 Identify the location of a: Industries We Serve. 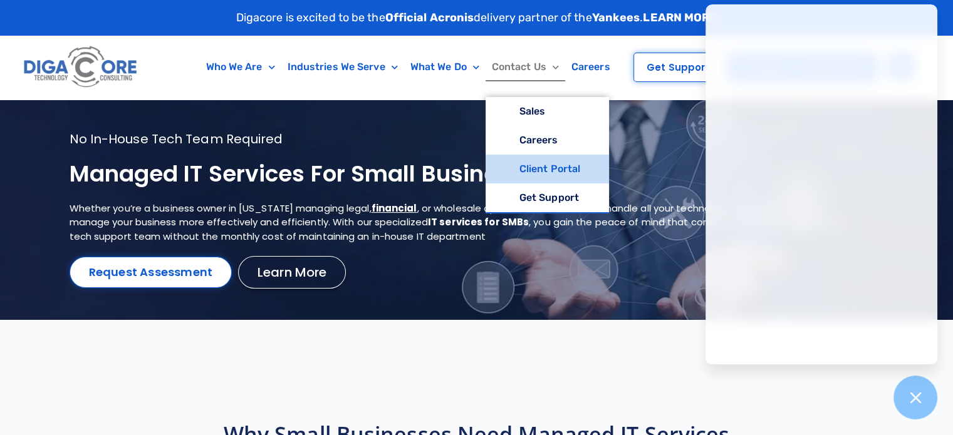
(343, 67).